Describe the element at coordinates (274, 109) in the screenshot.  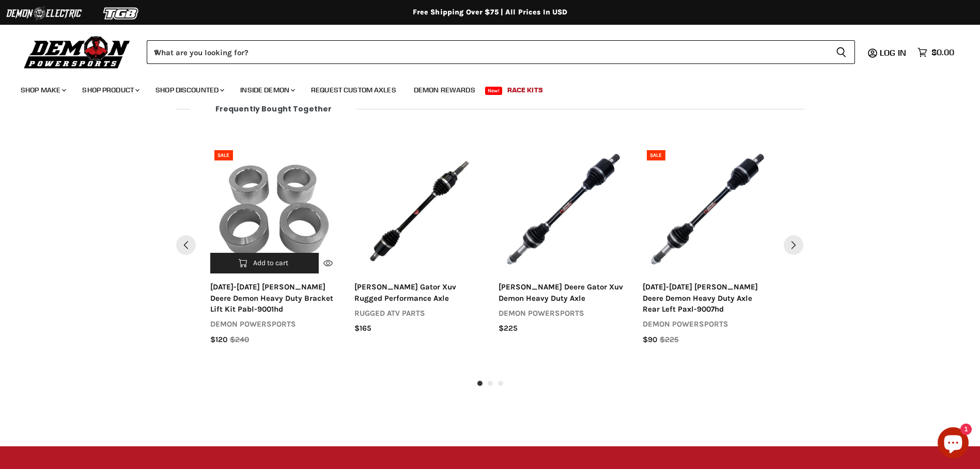
I see `span: Frequently bought together` at that location.